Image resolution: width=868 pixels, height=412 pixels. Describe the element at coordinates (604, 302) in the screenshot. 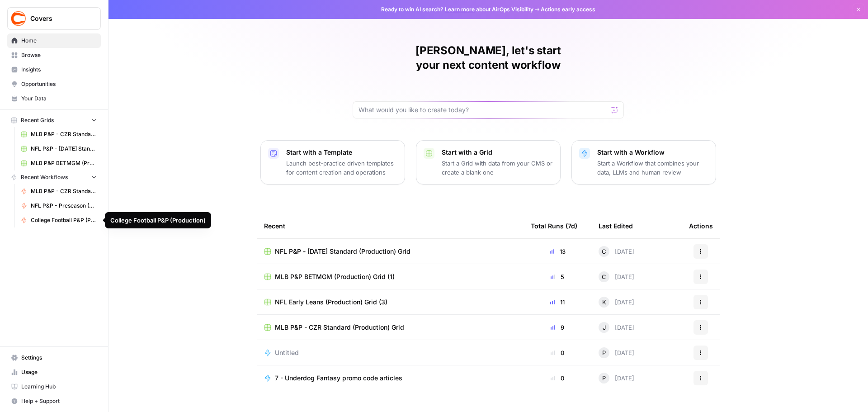

I see `span: K` at that location.